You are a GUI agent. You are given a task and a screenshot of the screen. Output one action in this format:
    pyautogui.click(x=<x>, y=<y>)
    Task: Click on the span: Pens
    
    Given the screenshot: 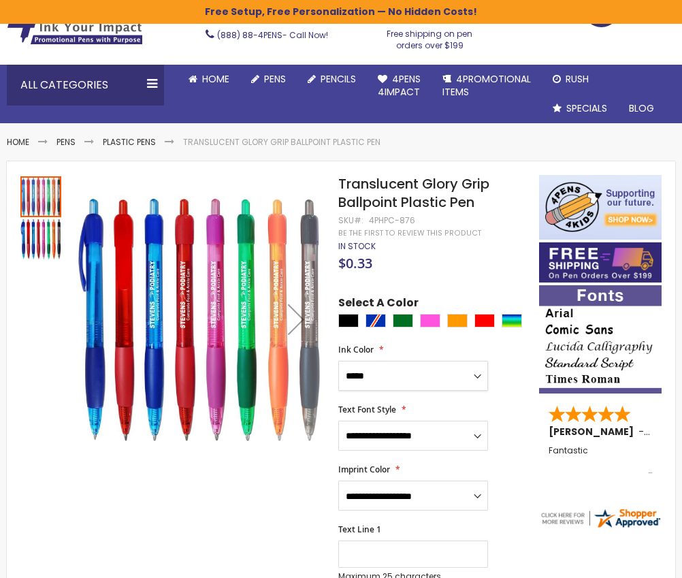 What is the action you would take?
    pyautogui.click(x=275, y=79)
    